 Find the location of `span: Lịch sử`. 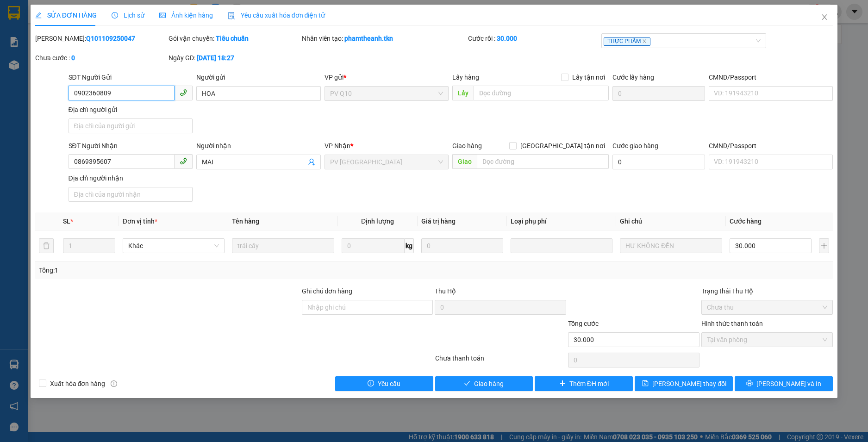

span: Lịch sử is located at coordinates (128, 15).